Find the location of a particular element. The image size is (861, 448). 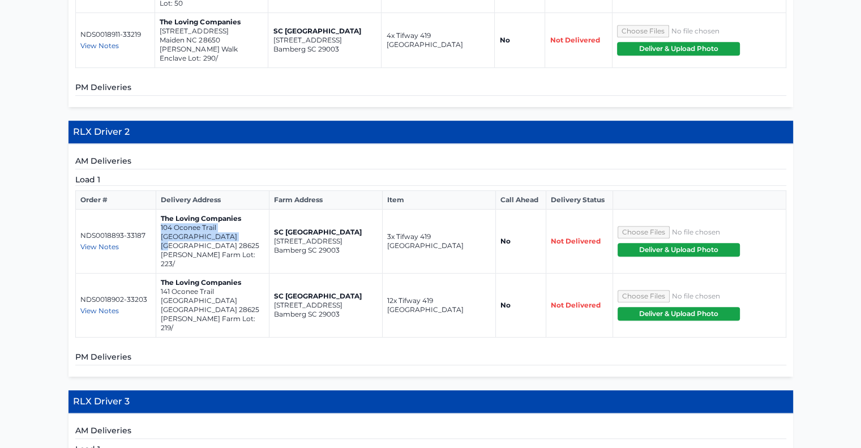

p: NDS0018893-33187 is located at coordinates (116, 236).